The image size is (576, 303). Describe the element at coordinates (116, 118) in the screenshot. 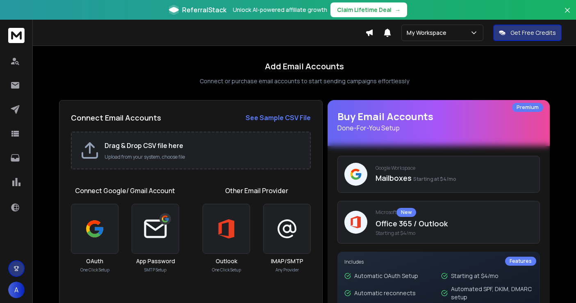

I see `h2: Connect Email Accounts` at that location.